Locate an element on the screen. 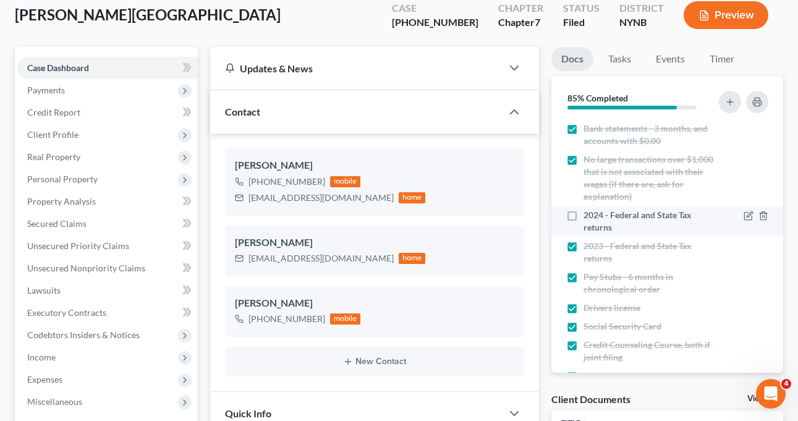 The image size is (798, 421). a: Secured Claims is located at coordinates (108, 224).